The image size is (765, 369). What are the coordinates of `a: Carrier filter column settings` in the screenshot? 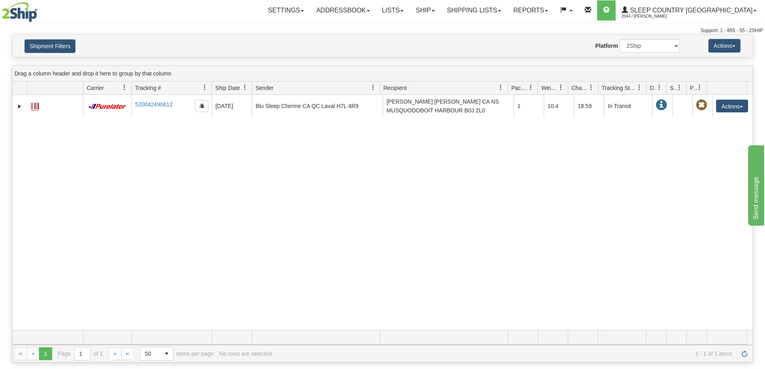 It's located at (124, 88).